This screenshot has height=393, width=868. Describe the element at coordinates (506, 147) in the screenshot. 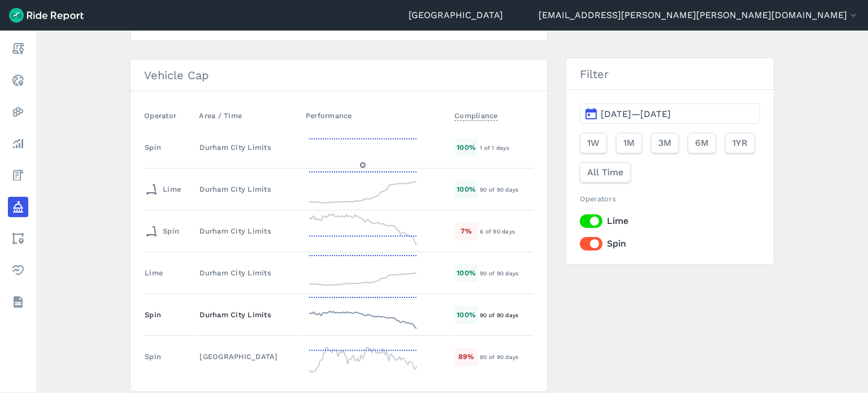

I see `div: 1 of 1 days` at that location.